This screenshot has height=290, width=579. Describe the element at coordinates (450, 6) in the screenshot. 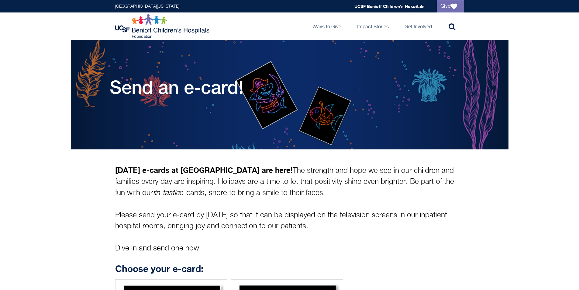

I see `a: Give` at that location.